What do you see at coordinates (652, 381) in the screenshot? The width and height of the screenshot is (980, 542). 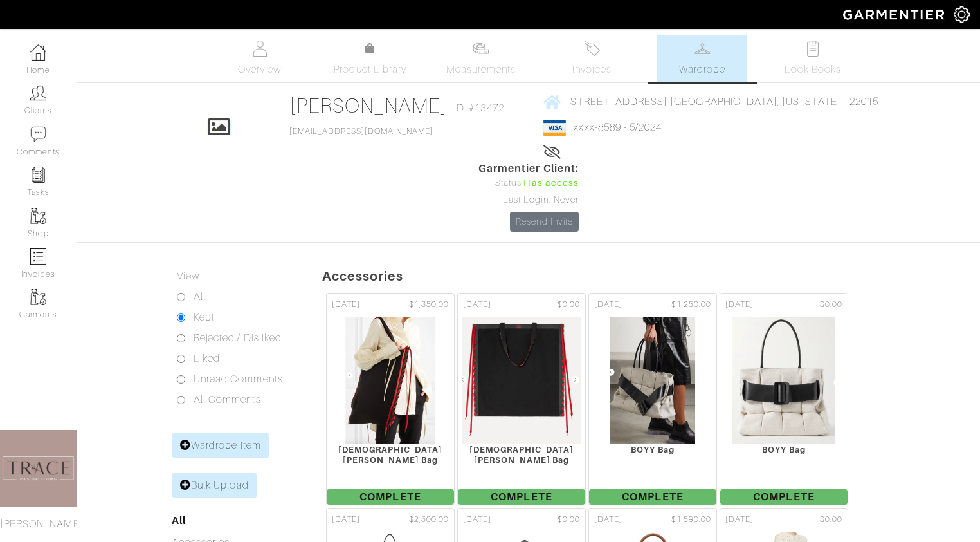 I see `img: Y3Nc2zPfVpy8HPyW4M5Vqh16` at bounding box center [652, 381].